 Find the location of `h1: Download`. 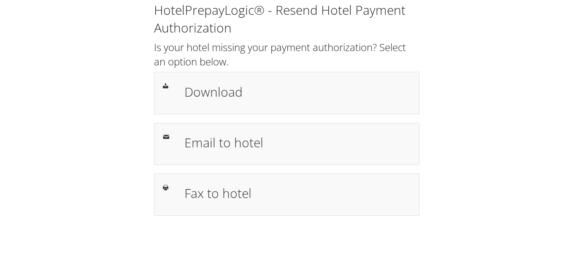

h1: Download is located at coordinates (297, 91).